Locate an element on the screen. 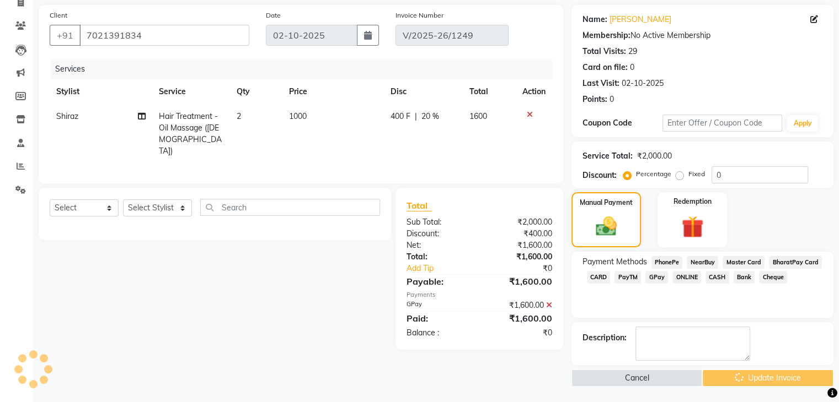 This screenshot has height=402, width=839. button: Cancel is located at coordinates (637, 378).